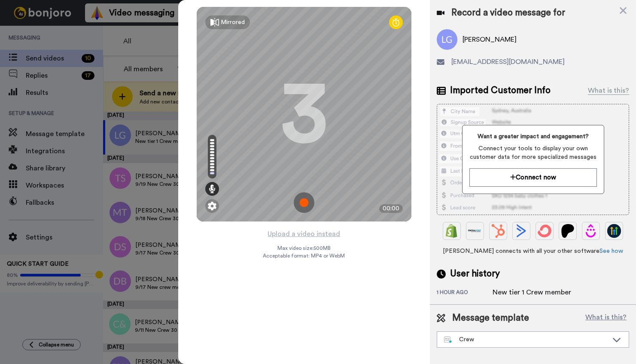 The width and height of the screenshot is (636, 364). Describe the element at coordinates (501, 90) in the screenshot. I see `span: Imported Customer Info` at that location.